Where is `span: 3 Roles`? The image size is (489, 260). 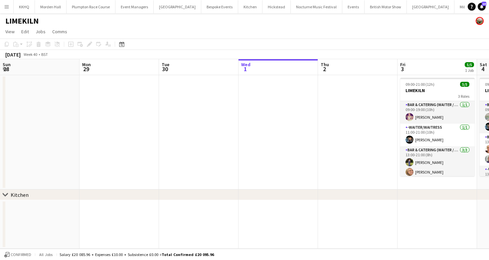
span: 3 Roles is located at coordinates (464, 96).